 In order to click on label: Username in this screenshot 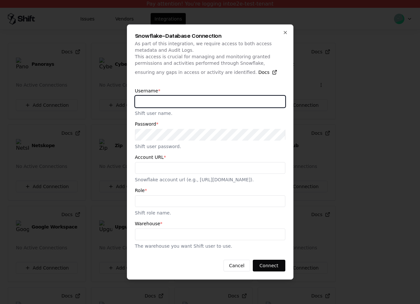, I will do `click(210, 91)`.